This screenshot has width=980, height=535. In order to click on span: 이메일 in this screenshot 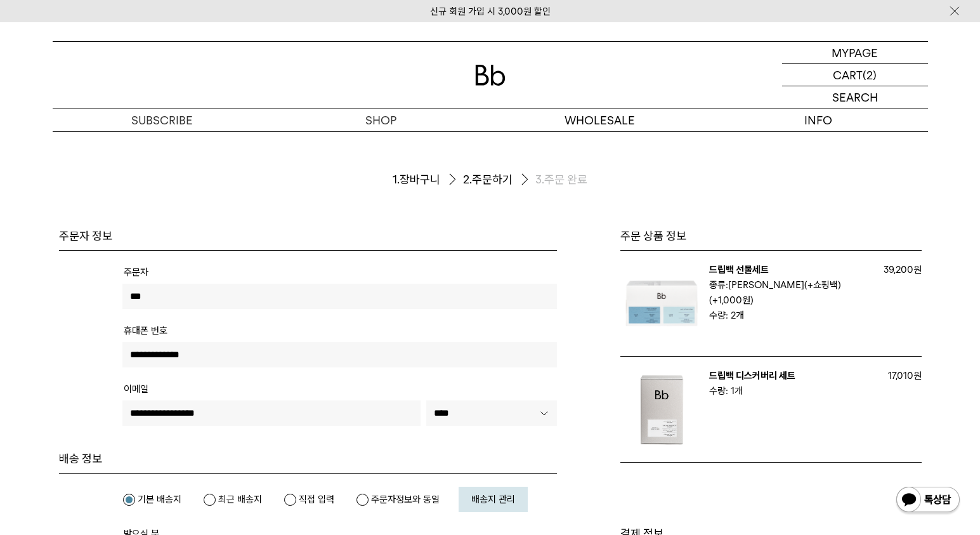, I will do `click(136, 389)`.